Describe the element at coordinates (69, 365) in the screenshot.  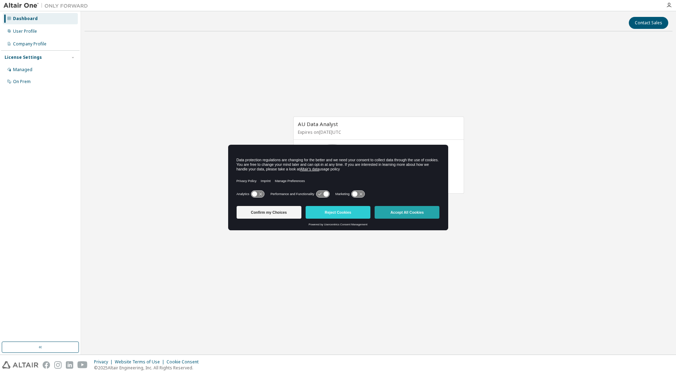
I see `img: linkedin.svg` at that location.